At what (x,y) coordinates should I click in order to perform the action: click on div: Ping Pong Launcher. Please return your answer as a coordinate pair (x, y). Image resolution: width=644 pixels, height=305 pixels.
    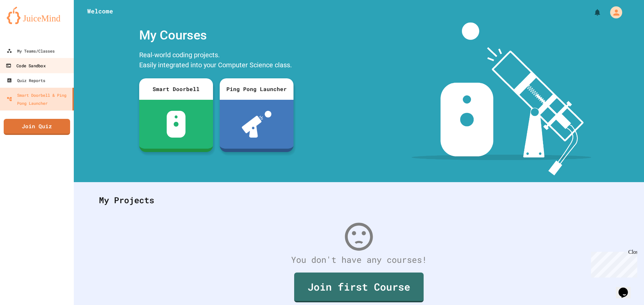
    Looking at the image, I should click on (256, 89).